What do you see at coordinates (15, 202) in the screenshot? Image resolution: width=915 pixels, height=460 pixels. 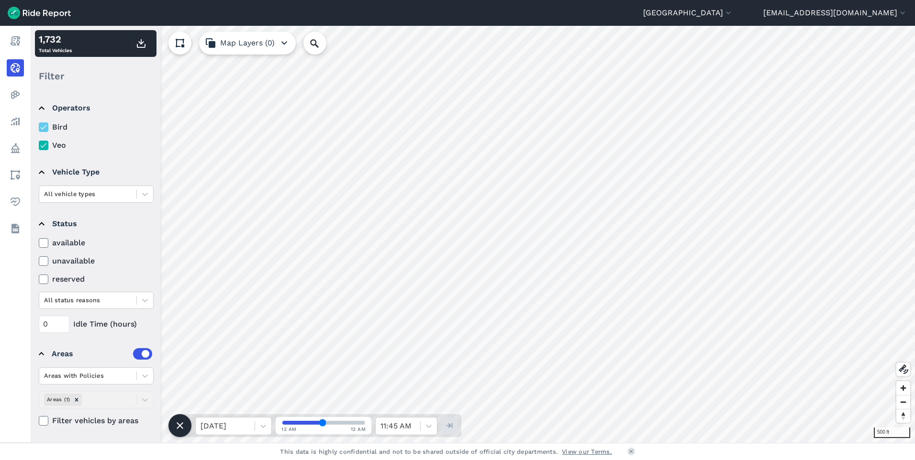 I see `a: Health` at bounding box center [15, 202].